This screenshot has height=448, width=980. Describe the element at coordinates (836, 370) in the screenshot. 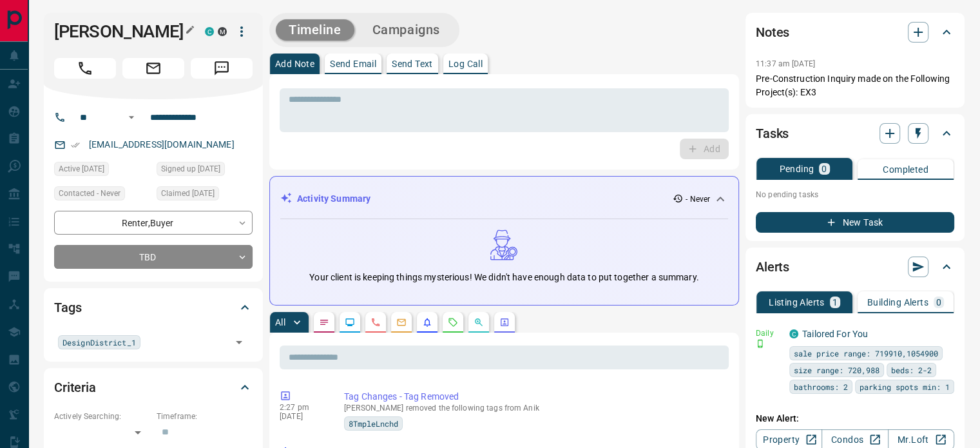

I see `span: size range: 720,988` at that location.